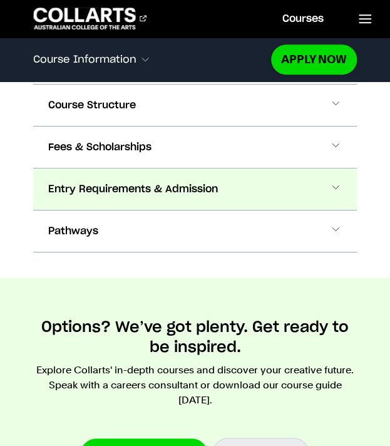 Image resolution: width=390 pixels, height=446 pixels. I want to click on span: Fees & Scholarships, so click(100, 147).